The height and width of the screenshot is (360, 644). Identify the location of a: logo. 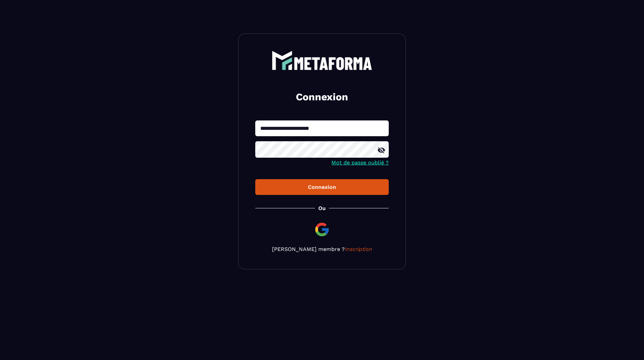
(322, 61).